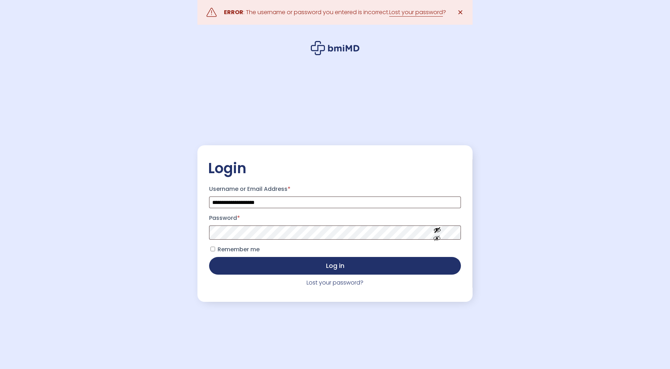 The image size is (670, 369). I want to click on a: Lost your password?, so click(335, 282).